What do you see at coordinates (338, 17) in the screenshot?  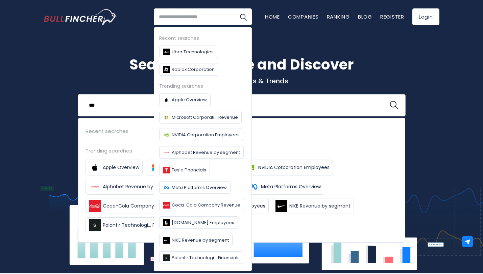 I see `a: Ranking` at bounding box center [338, 17].